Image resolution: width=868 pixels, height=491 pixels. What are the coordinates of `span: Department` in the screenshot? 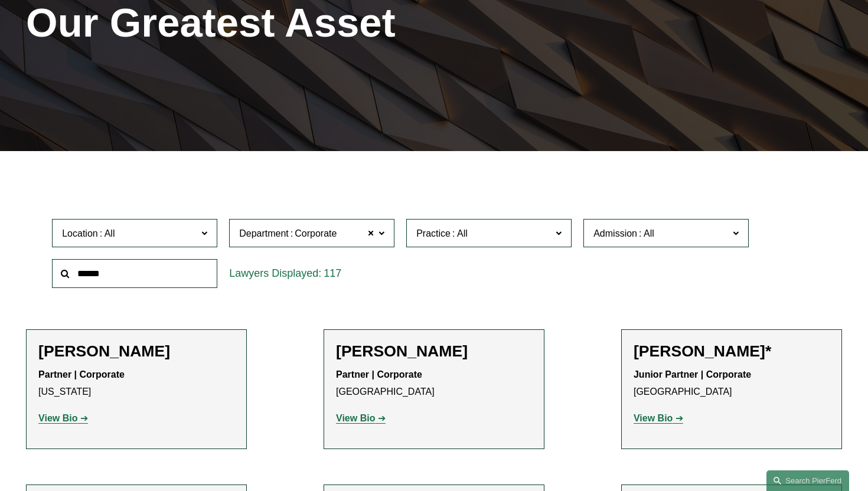 It's located at (264, 234).